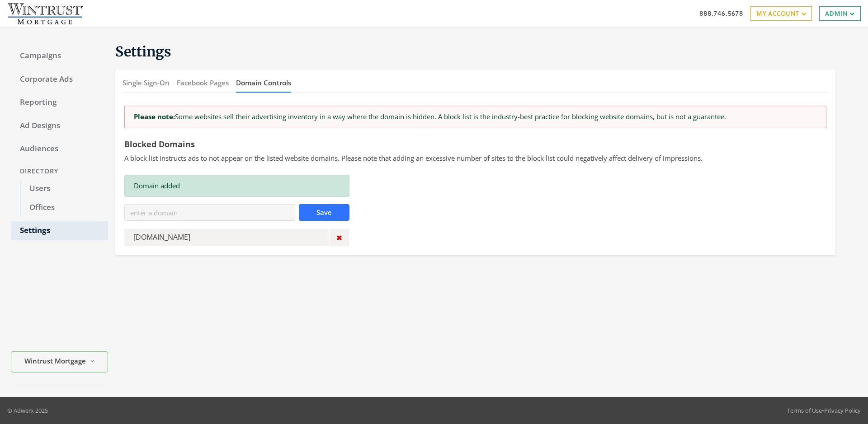  I want to click on img: Adwerx, so click(45, 14).